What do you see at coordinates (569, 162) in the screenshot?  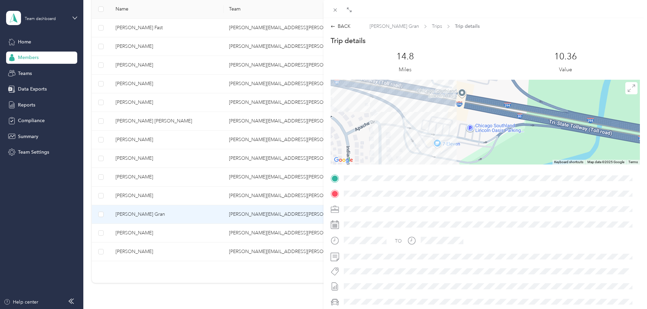 I see `button: Keyboard shortcuts` at bounding box center [569, 162].